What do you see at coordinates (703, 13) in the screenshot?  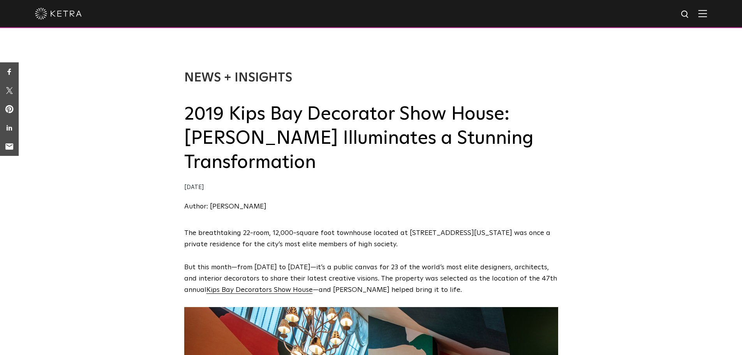 I see `img: Hamburger%20Nav.svg` at bounding box center [703, 13].